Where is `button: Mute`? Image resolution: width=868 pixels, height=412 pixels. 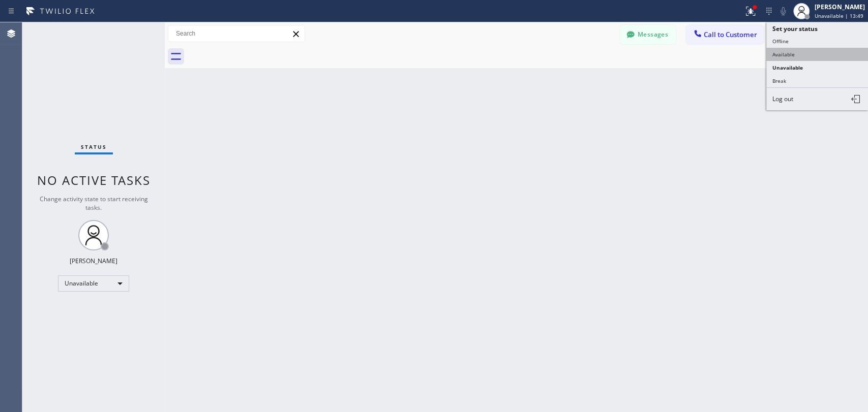
button: Mute is located at coordinates (783, 11).